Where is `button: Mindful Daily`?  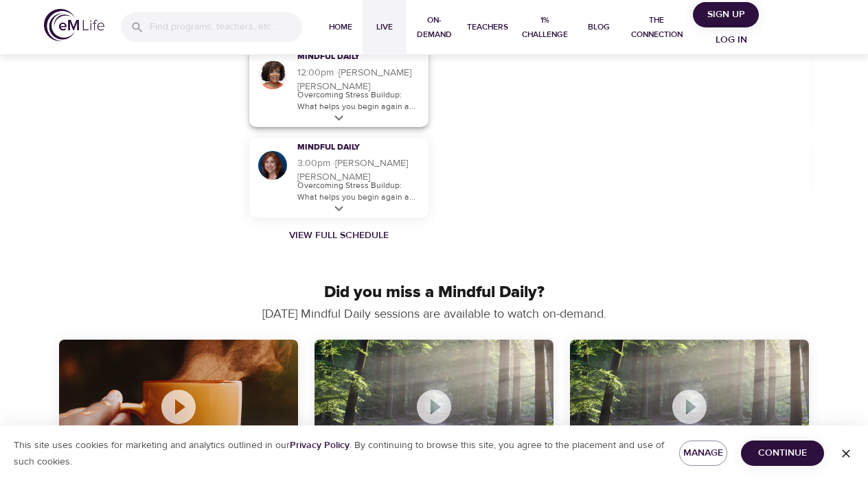 button: Mindful Daily is located at coordinates (178, 407).